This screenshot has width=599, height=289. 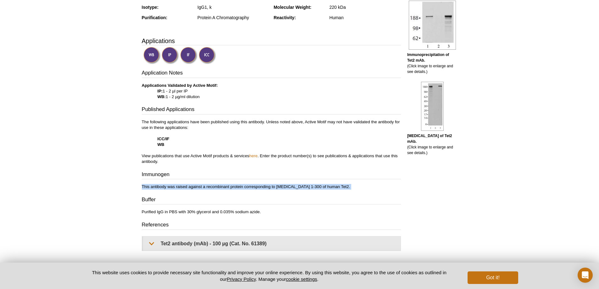 What do you see at coordinates (271, 175) in the screenshot?
I see `h3: Immunogen` at bounding box center [271, 175].